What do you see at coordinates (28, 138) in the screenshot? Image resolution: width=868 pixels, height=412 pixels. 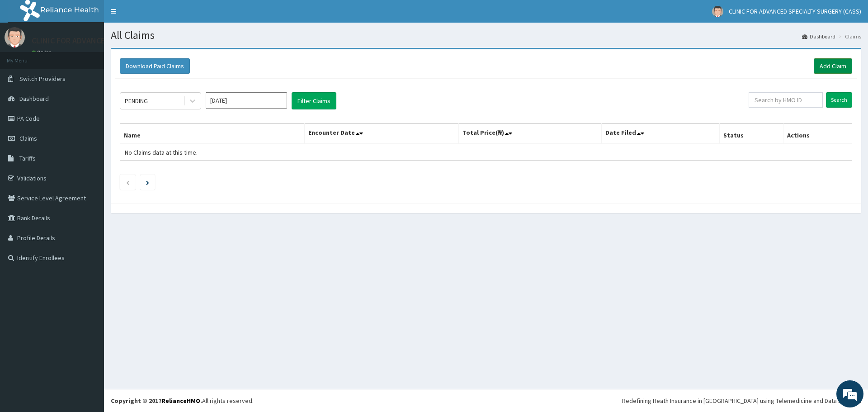 I see `span: Claims` at bounding box center [28, 138].